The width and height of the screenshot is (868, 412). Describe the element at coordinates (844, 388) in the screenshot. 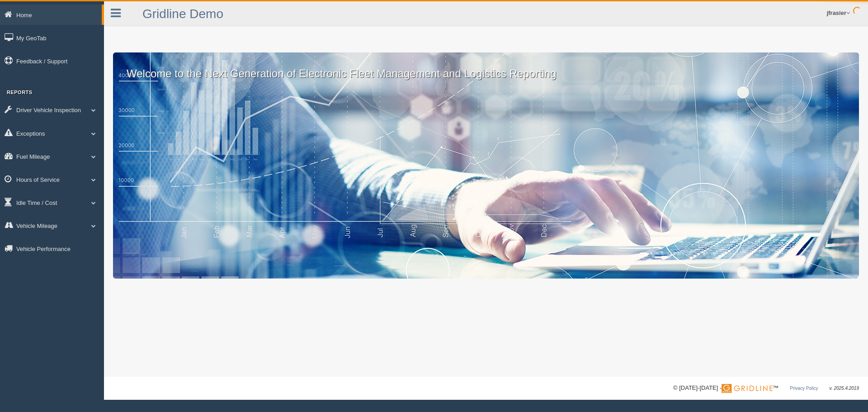

I see `span: v. 2025.4.2019` at that location.